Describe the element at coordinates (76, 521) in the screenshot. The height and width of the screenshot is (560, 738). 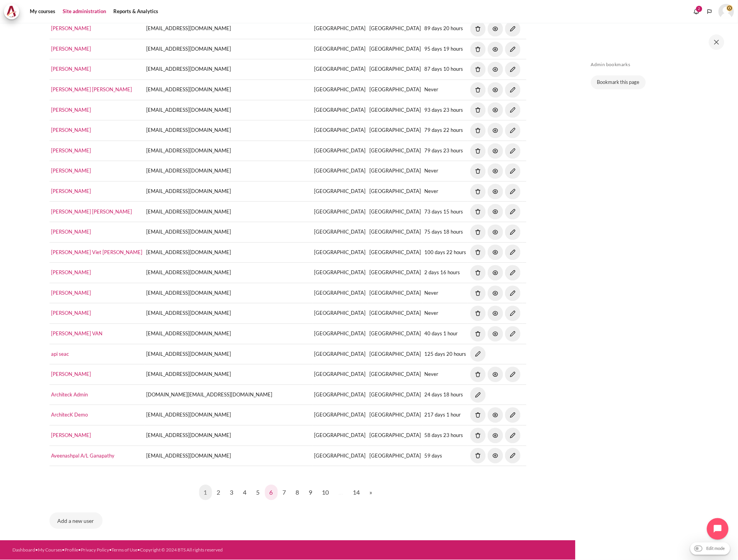
I see `button: Add a new user` at that location.